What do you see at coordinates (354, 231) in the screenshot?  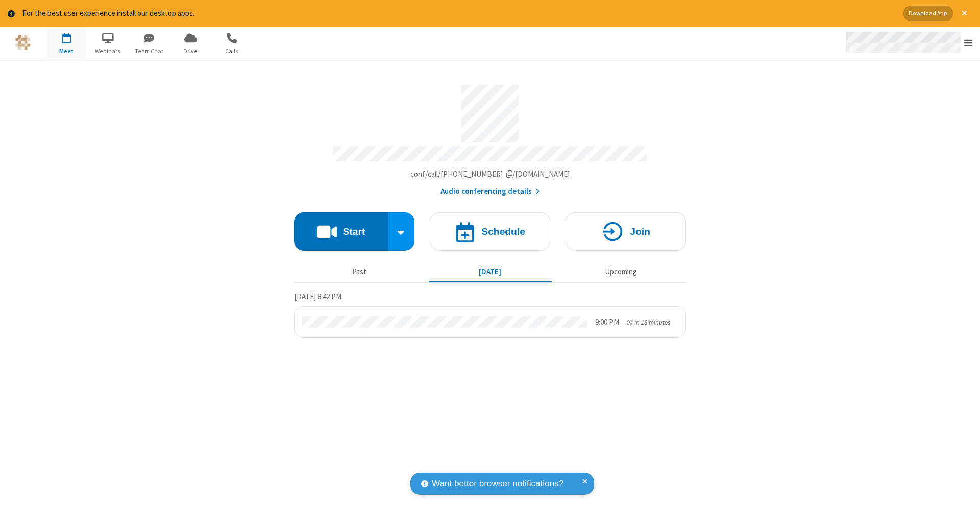 I see `h4: Start` at bounding box center [354, 231].